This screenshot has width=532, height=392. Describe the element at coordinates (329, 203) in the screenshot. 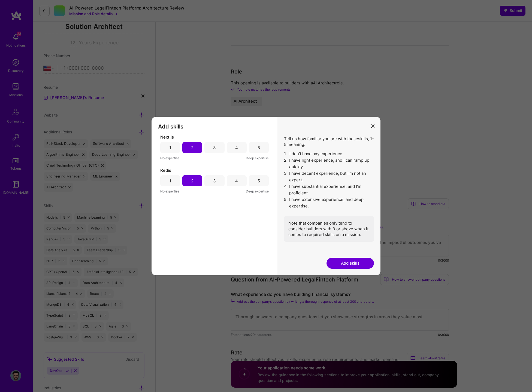

I see `li: I have extensive experience, and deep expertise.` at that location.